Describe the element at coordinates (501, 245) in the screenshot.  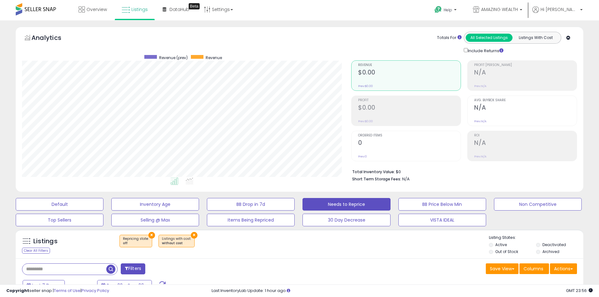
I see `label: Active` at that location.